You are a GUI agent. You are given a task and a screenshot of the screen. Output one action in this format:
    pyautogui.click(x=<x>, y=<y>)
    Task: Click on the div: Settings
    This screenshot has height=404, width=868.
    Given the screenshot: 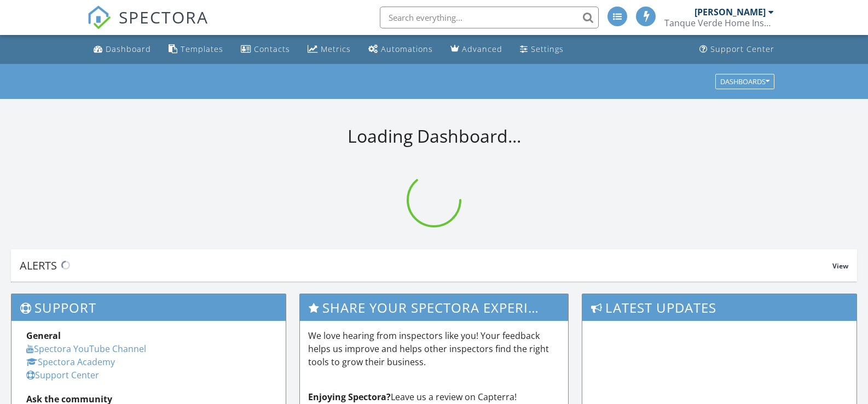 What is the action you would take?
    pyautogui.click(x=547, y=48)
    